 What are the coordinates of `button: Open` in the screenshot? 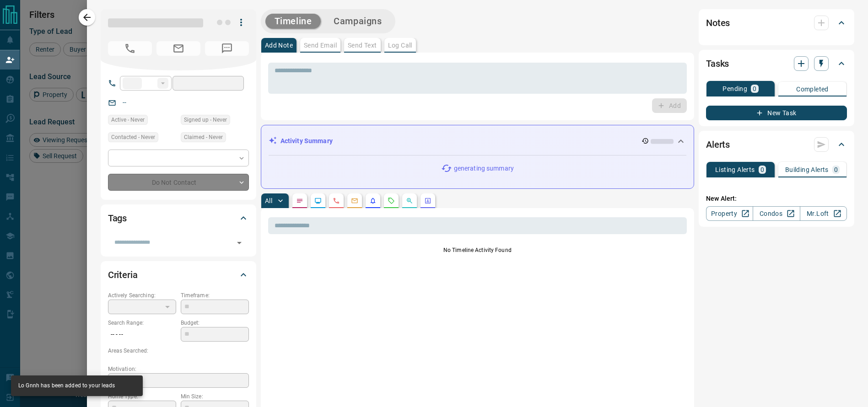 It's located at (239, 243).